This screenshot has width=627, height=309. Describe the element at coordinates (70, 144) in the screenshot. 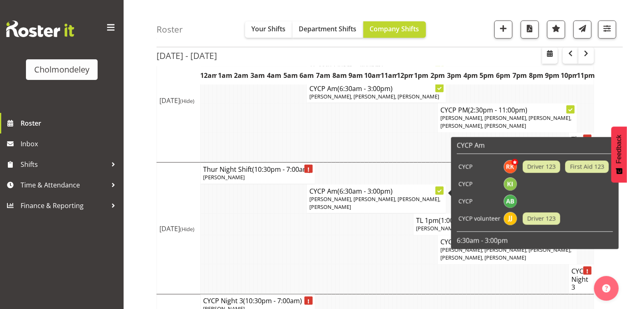

I see `span: Inbox` at that location.